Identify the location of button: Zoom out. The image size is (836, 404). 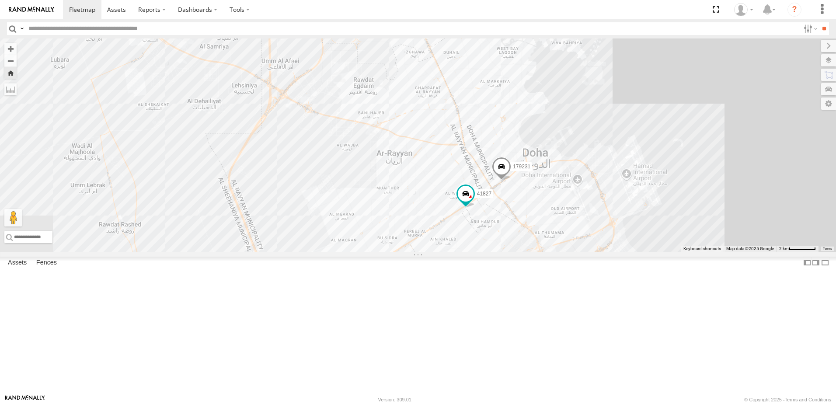
(10, 61).